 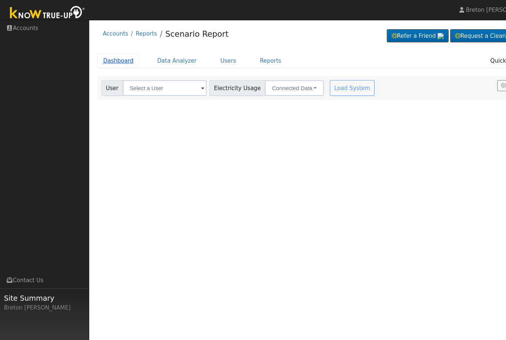 What do you see at coordinates (391, 34) in the screenshot?
I see `a: Refer a Friend` at bounding box center [391, 34].